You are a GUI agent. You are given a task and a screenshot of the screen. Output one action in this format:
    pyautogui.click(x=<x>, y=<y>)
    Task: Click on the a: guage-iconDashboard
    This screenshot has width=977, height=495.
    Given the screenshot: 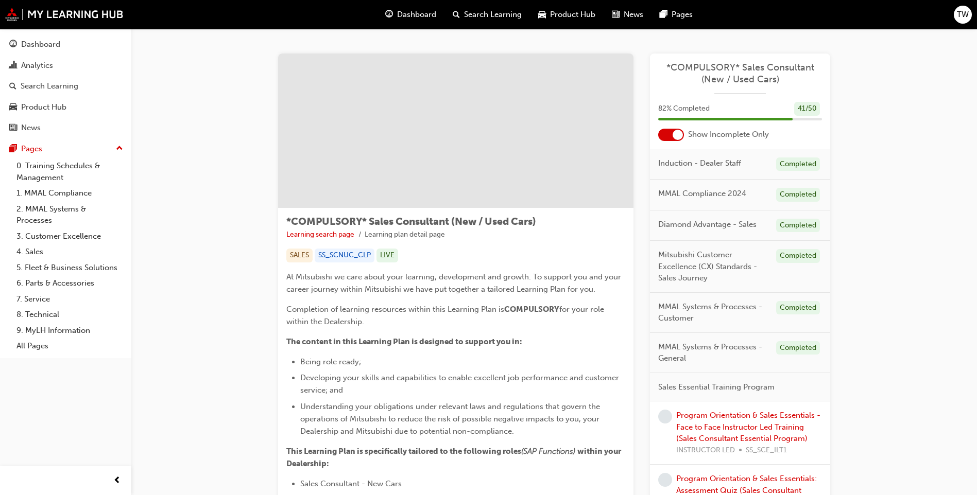 What is the action you would take?
    pyautogui.click(x=410, y=14)
    